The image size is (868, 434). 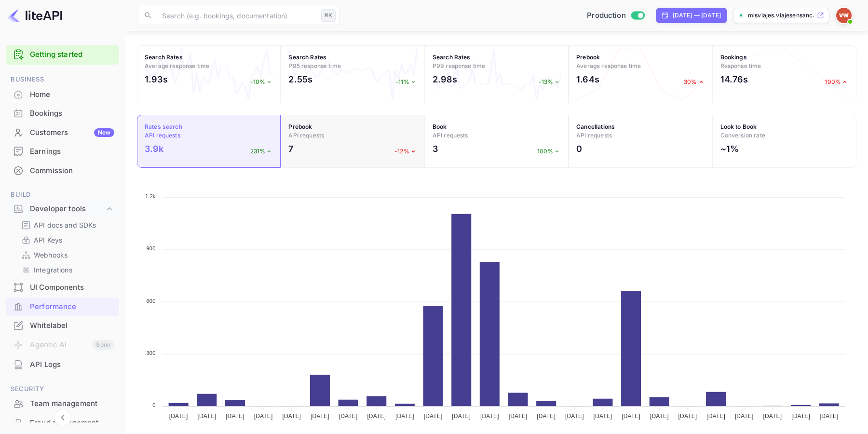 What do you see at coordinates (445, 79) in the screenshot?
I see `h2: 2.98s` at bounding box center [445, 79].